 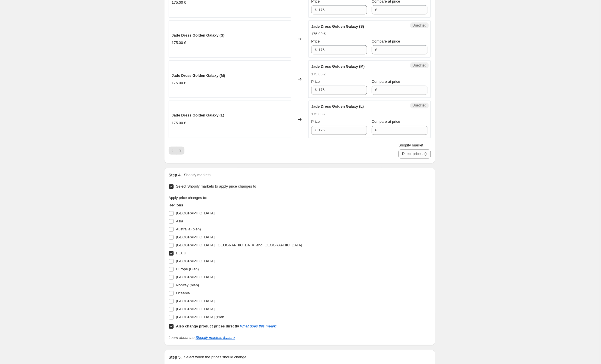 I want to click on h2: Step 5., so click(x=175, y=357).